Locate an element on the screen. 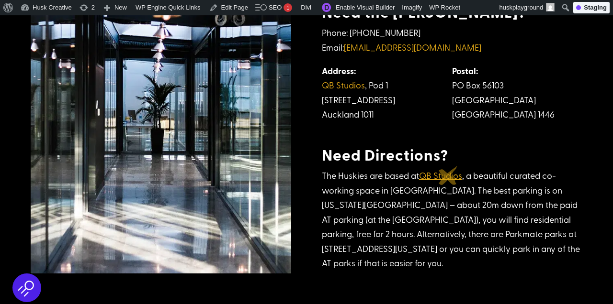 The height and width of the screenshot is (304, 613). span: huskplayground is located at coordinates (521, 7).